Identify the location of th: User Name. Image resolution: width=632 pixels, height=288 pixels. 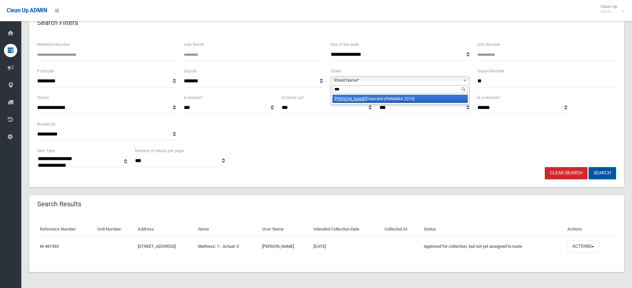
(285, 229).